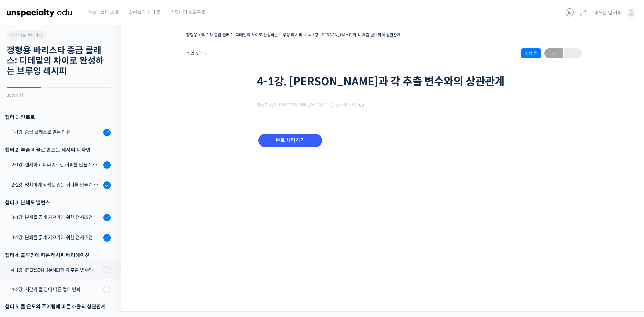  What do you see at coordinates (56, 132) in the screenshot?
I see `div: 1-1강. 중급 클래스를 만든 이유` at bounding box center [56, 132].